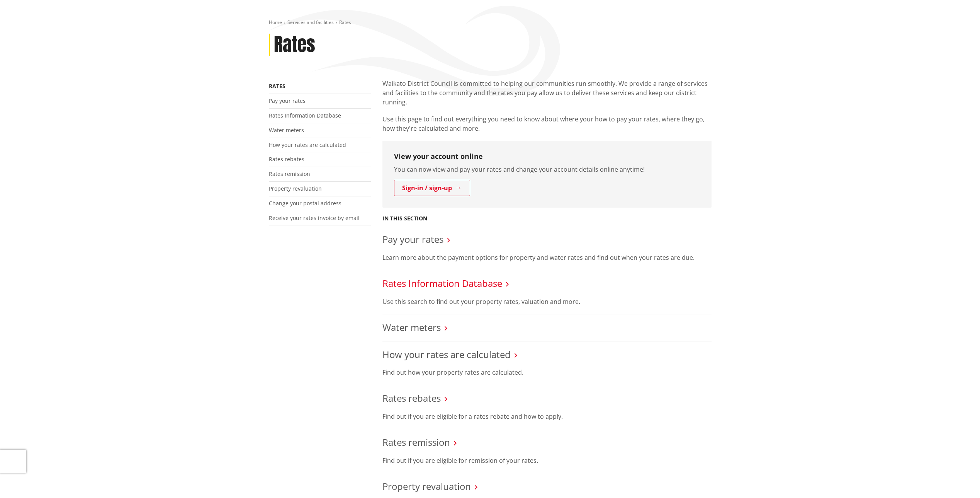  I want to click on span: Rates, so click(345, 22).